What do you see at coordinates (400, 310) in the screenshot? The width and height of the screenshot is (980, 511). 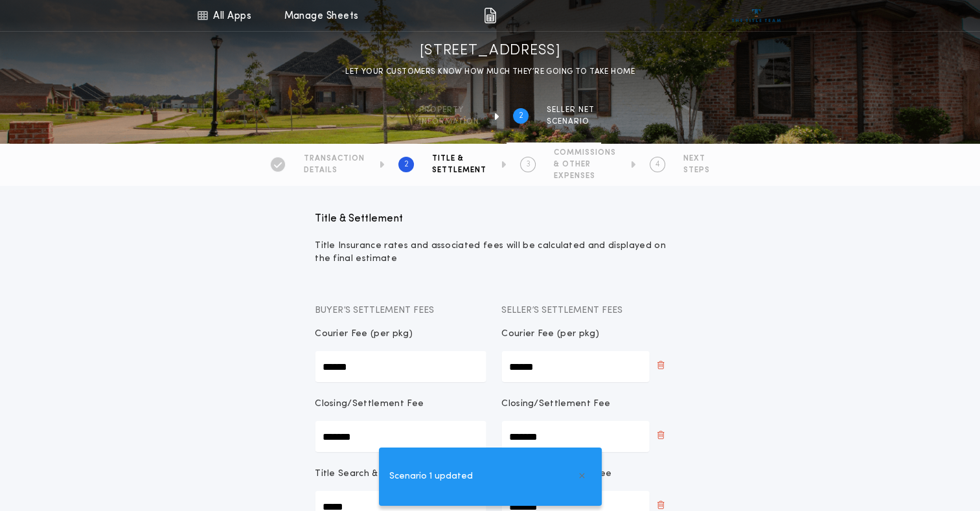 I see `p: Buyer’s Settlement Fees` at bounding box center [400, 310].